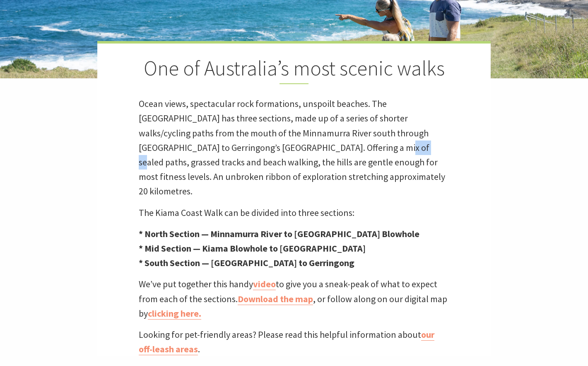 This screenshot has height=366, width=588. I want to click on a: video, so click(264, 284).